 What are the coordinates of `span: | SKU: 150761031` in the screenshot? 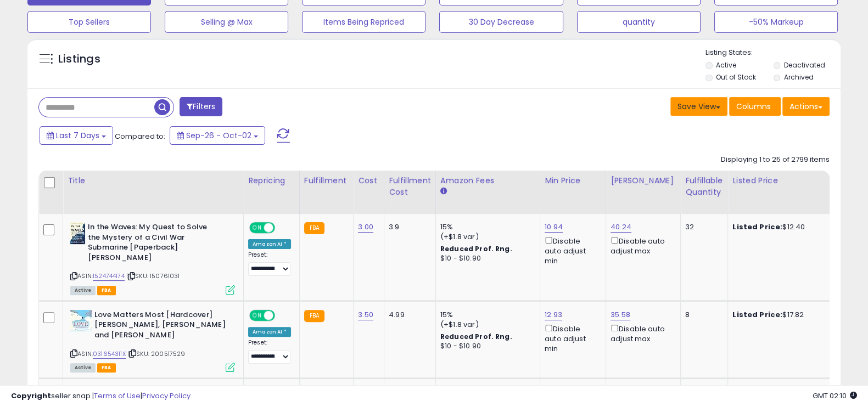 It's located at (153, 276).